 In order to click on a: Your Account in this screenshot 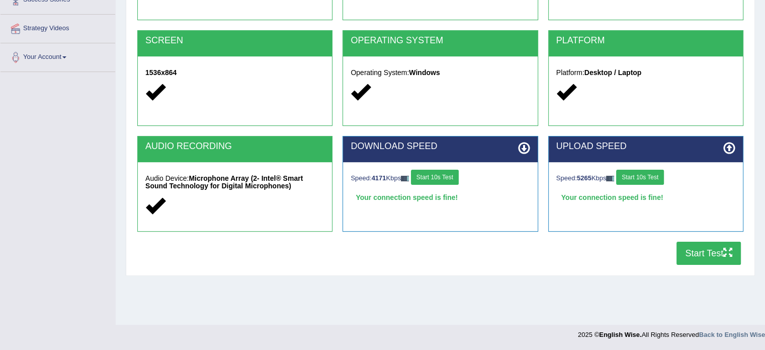, I will do `click(58, 56)`.